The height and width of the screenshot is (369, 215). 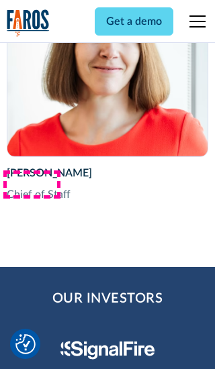 What do you see at coordinates (107, 299) in the screenshot?
I see `h2: Our Investors` at bounding box center [107, 299].